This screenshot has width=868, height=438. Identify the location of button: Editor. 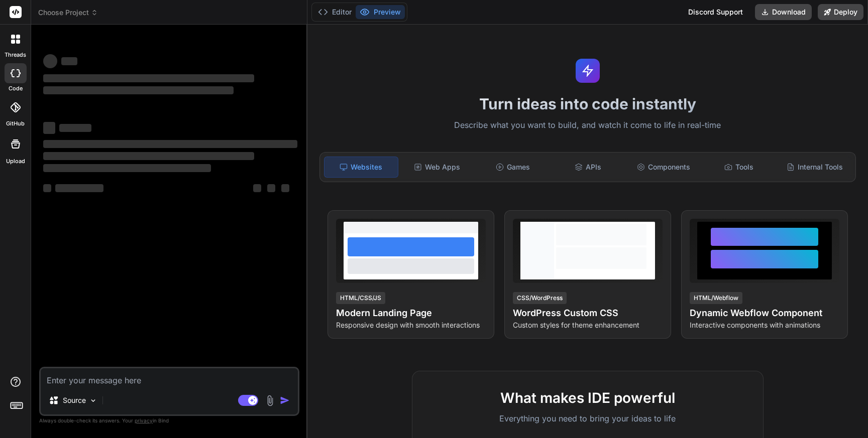
(334, 12).